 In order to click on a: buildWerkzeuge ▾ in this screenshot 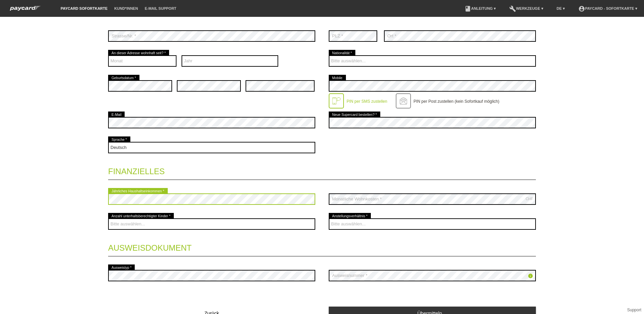, I will do `click(526, 8)`.